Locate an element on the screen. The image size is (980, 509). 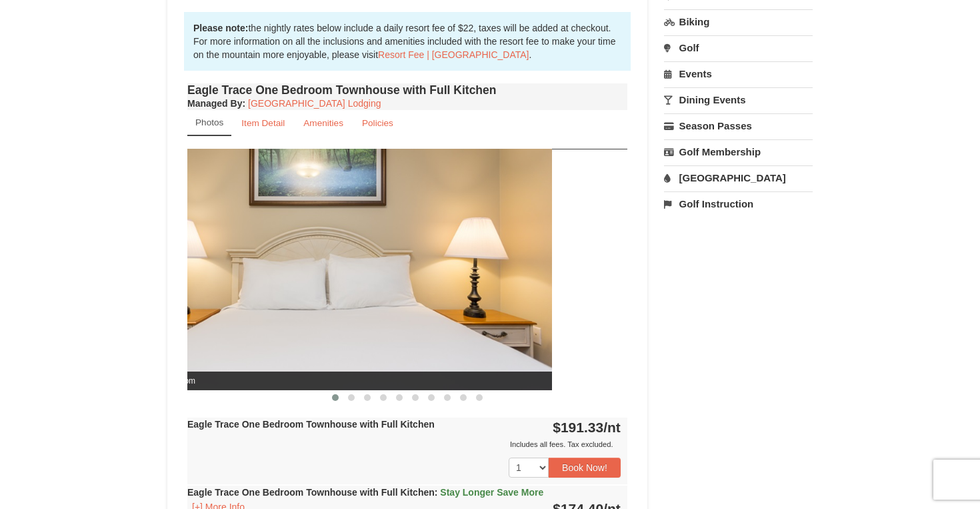
a: Photos is located at coordinates (209, 123).